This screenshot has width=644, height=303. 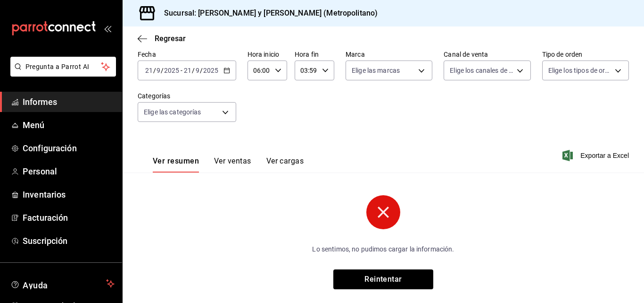 I want to click on font: Informes, so click(x=40, y=102).